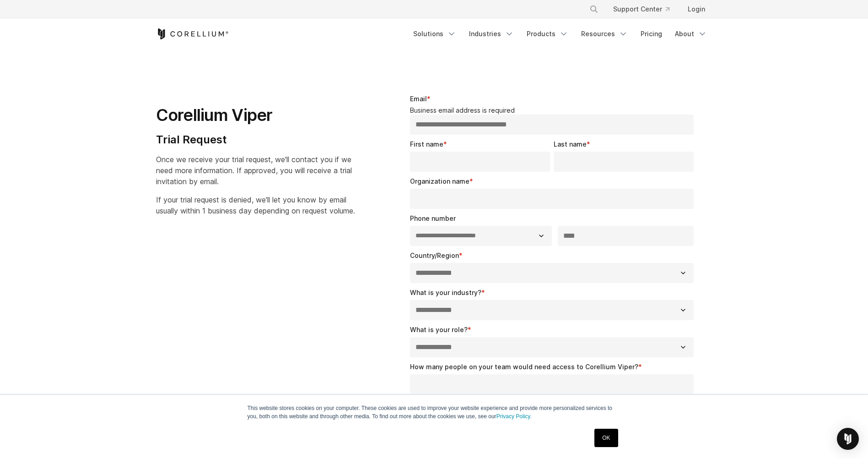 This screenshot has height=459, width=868. I want to click on span: What is your industry?, so click(445, 292).